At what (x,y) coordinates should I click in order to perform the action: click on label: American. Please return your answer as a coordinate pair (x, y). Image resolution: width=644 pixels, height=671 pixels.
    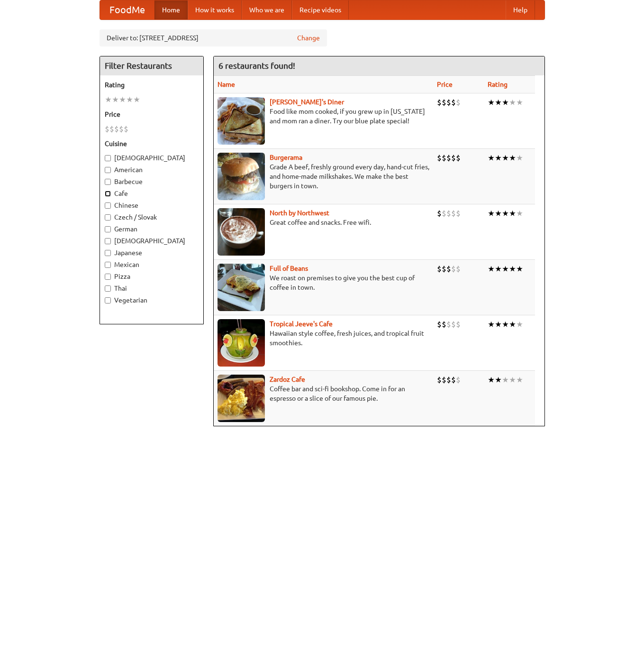
    Looking at the image, I should click on (152, 170).